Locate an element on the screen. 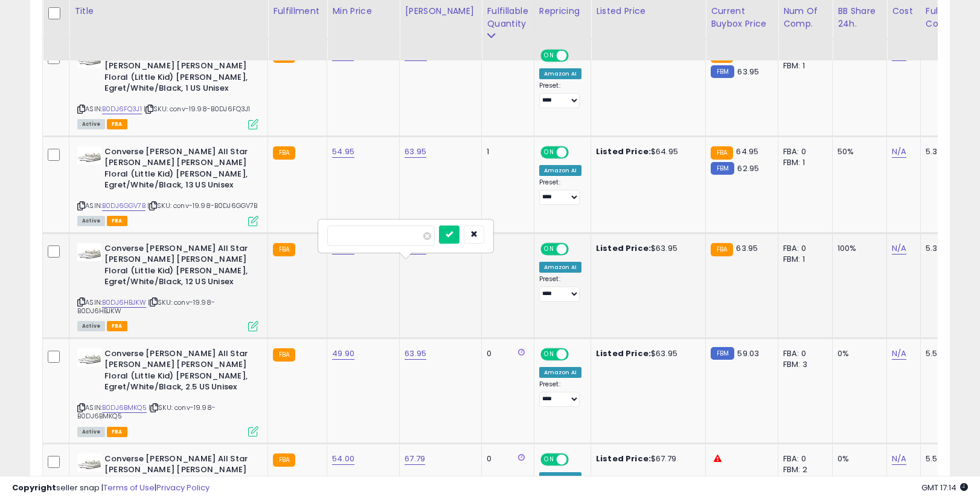  div: 100% is located at coordinates (858, 248).